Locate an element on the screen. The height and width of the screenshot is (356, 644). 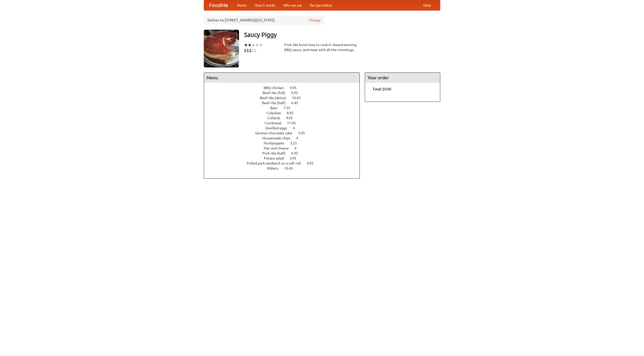
span: 7.55 is located at coordinates (289, 108).